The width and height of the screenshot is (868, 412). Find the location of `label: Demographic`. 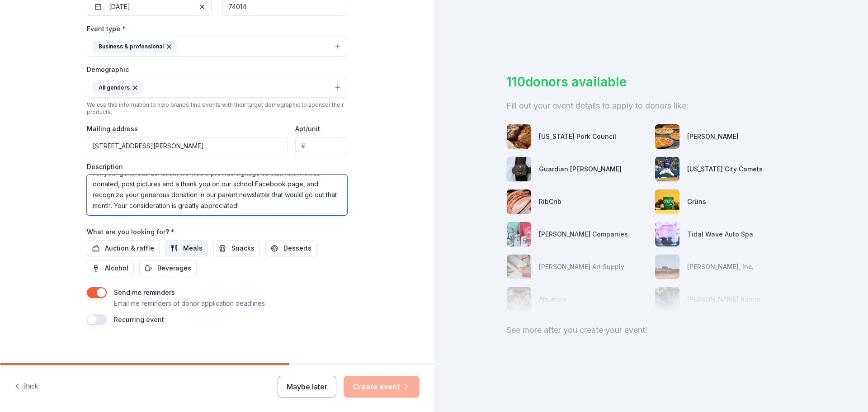

label: Demographic is located at coordinates (107, 70).